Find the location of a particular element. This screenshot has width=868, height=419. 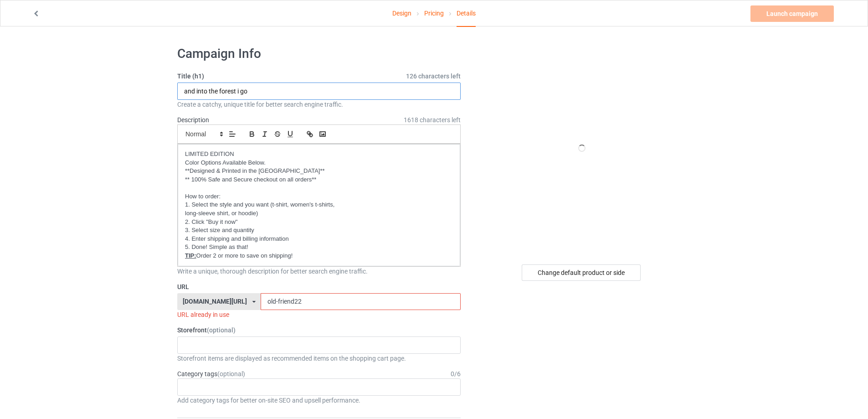

p: 2. Click "Buy it now" is located at coordinates (319, 222).